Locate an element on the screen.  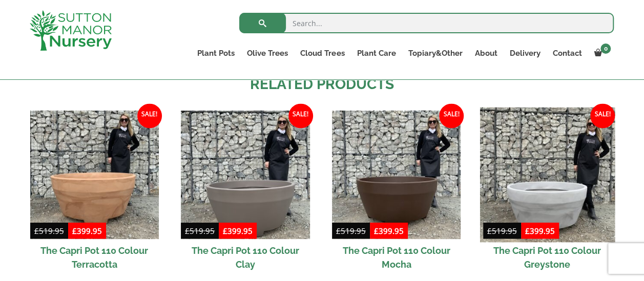
img: The Capri Pot 110 Colour Mocha is located at coordinates (396, 174).